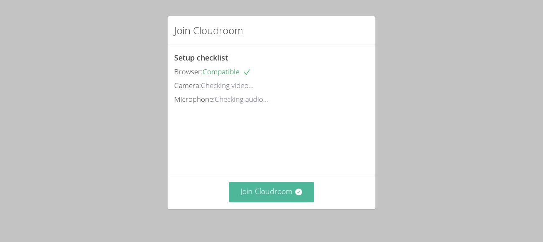 The image size is (543, 242). I want to click on span: Compatible, so click(227, 71).